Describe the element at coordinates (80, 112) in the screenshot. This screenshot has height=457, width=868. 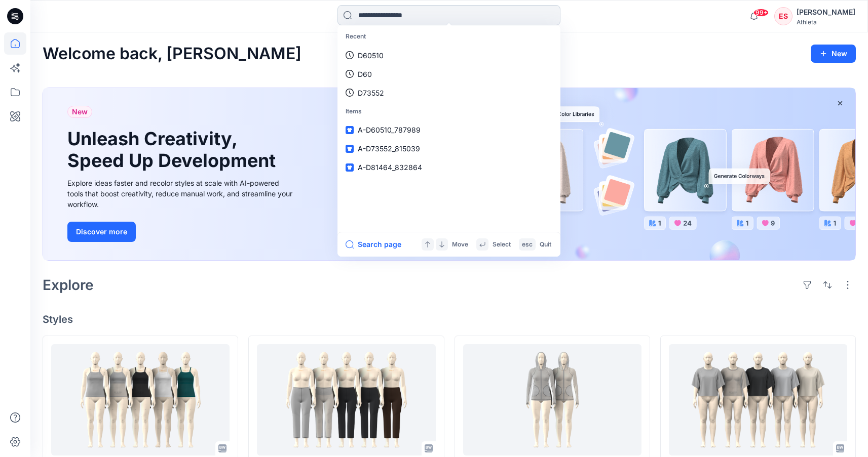
I see `span: New` at that location.